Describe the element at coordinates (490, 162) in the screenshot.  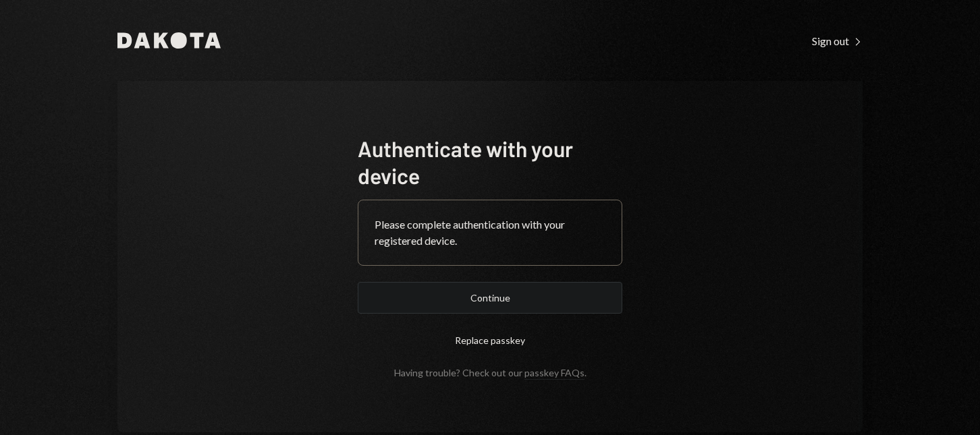
I see `h1: Authenticate with your device` at that location.